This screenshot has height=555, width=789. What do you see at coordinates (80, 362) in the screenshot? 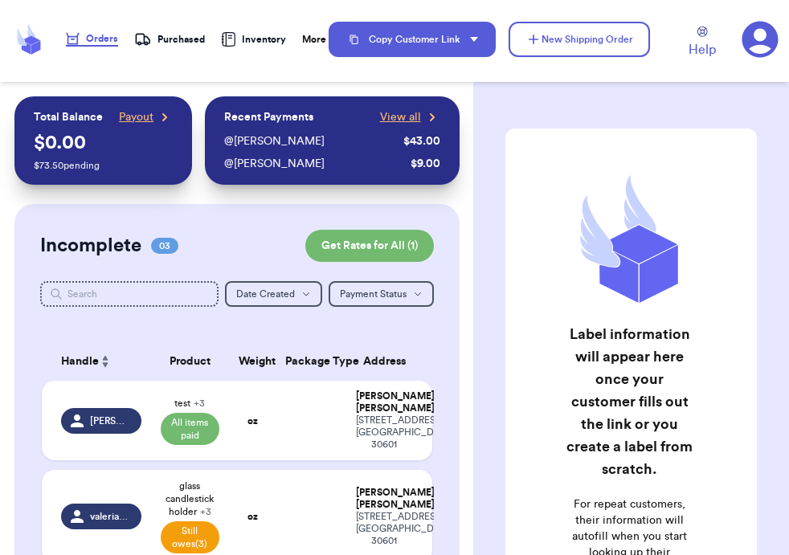
I see `span: Handle` at bounding box center [80, 362].